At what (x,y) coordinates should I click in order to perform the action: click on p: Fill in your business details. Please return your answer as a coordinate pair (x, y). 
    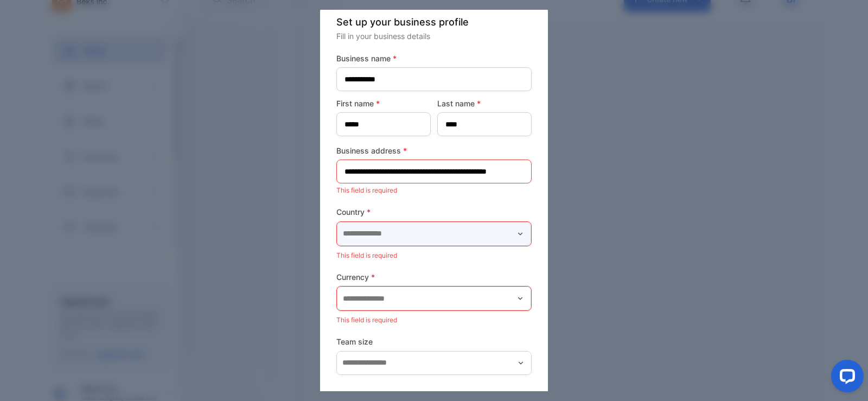
    Looking at the image, I should click on (434, 36).